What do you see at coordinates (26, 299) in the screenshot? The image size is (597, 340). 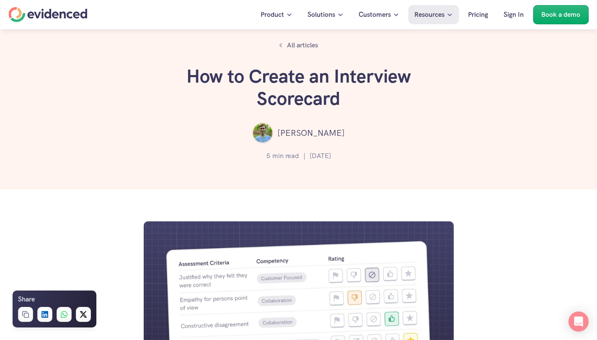 I see `h6: Share` at bounding box center [26, 299].